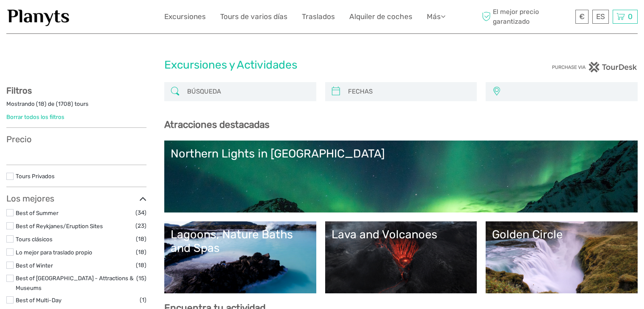 This screenshot has width=644, height=309. I want to click on a: Tours Privados, so click(35, 176).